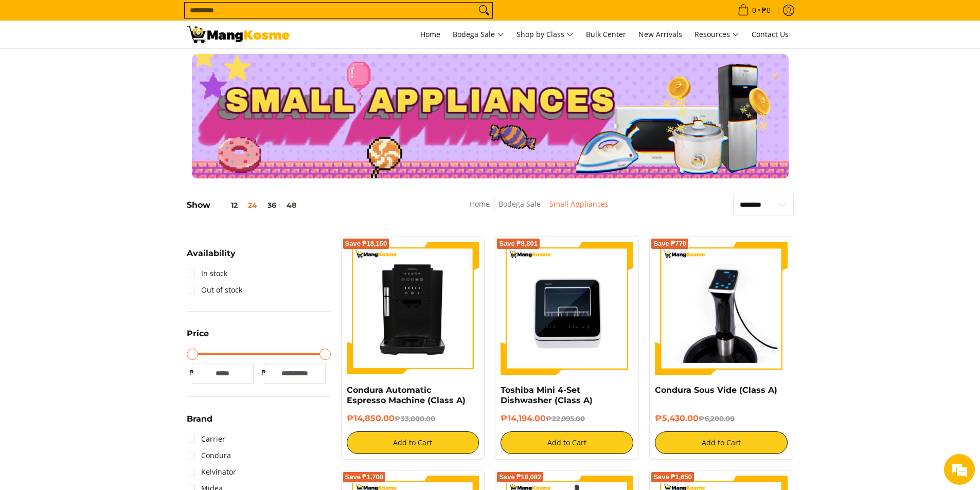 The height and width of the screenshot is (490, 980). Describe the element at coordinates (478, 35) in the screenshot. I see `span: Bodega Sale` at that location.